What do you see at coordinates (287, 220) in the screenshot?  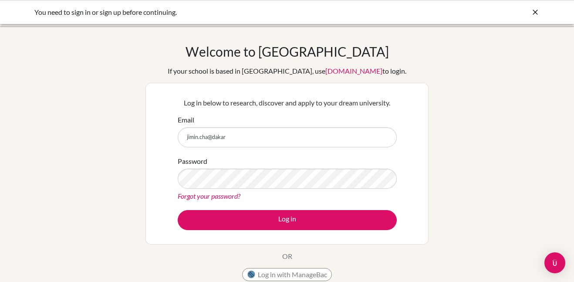 I see `button: Log in` at bounding box center [287, 220].